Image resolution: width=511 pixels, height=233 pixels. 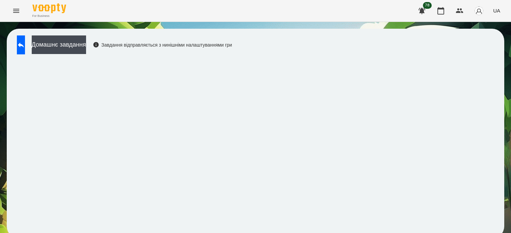 What do you see at coordinates (49, 16) in the screenshot?
I see `span: For Business` at bounding box center [49, 16].